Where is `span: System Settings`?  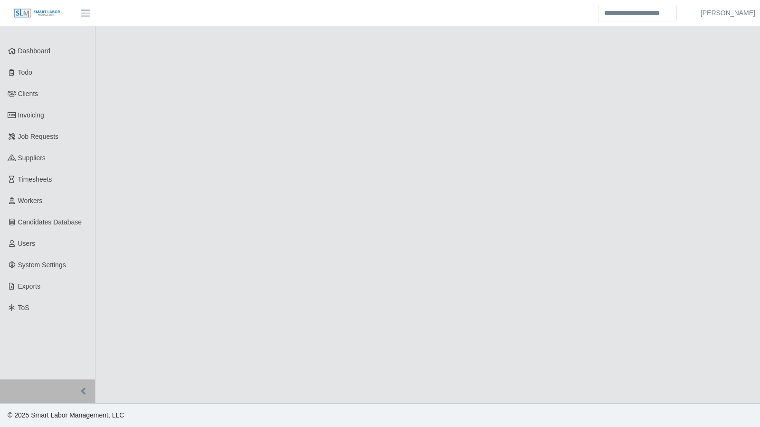
span: System Settings is located at coordinates (42, 265).